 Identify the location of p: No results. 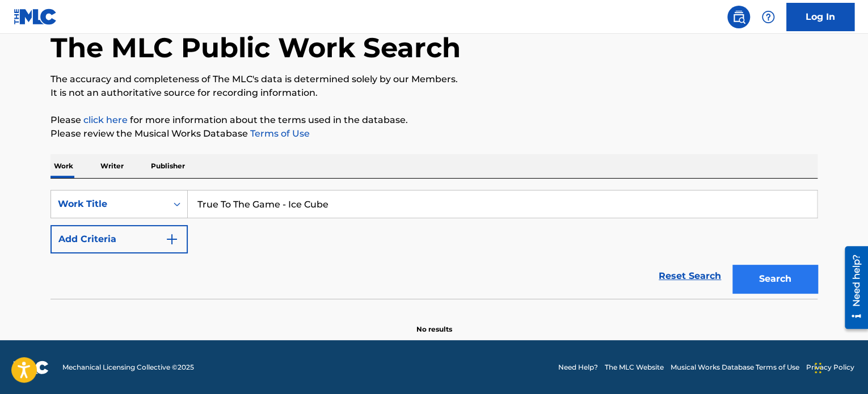
(434, 323).